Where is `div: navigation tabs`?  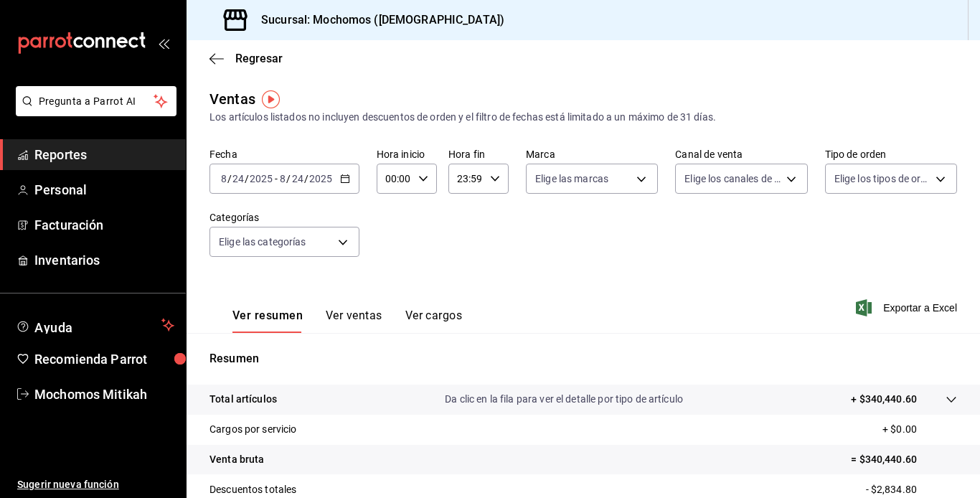
div: navigation tabs is located at coordinates (347, 321).